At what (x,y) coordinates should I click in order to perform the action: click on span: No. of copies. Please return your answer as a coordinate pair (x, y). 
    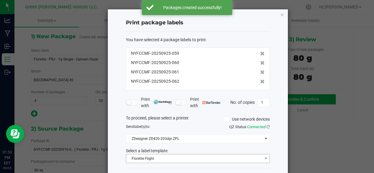
    Looking at the image, I should click on (243, 102).